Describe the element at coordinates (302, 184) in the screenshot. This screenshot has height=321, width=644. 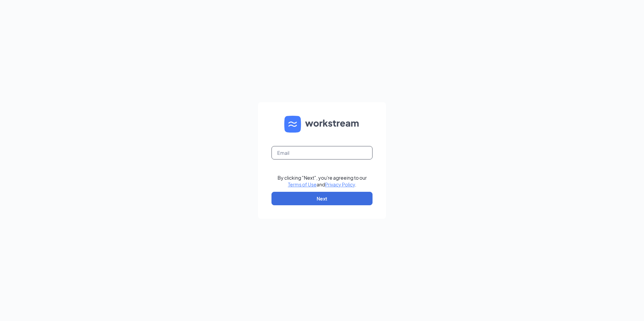
I see `a: Terms of Use` at that location.